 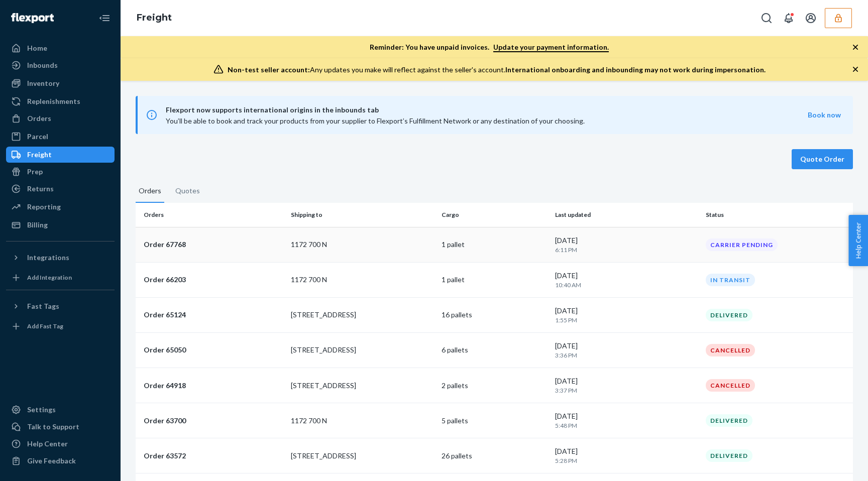 I want to click on button: Open notifications, so click(x=789, y=18).